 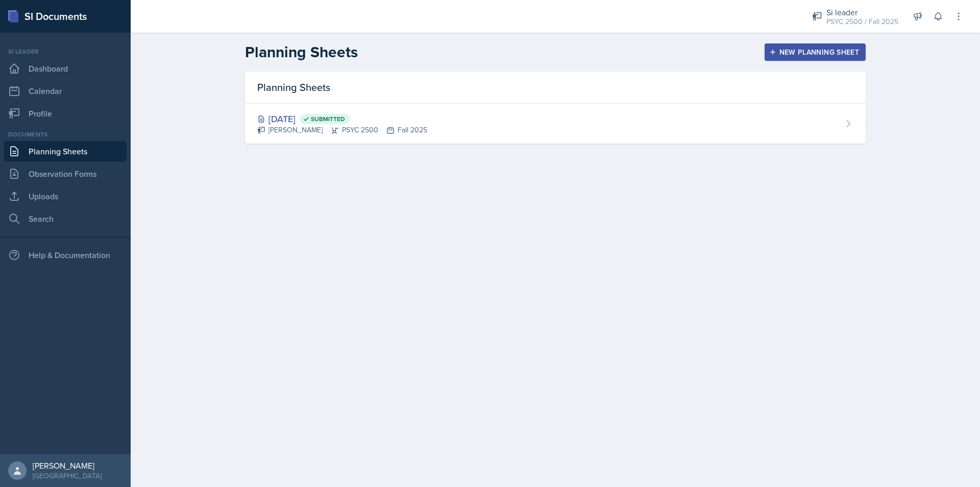 What do you see at coordinates (66, 91) in the screenshot?
I see `a: Calendar` at bounding box center [66, 91].